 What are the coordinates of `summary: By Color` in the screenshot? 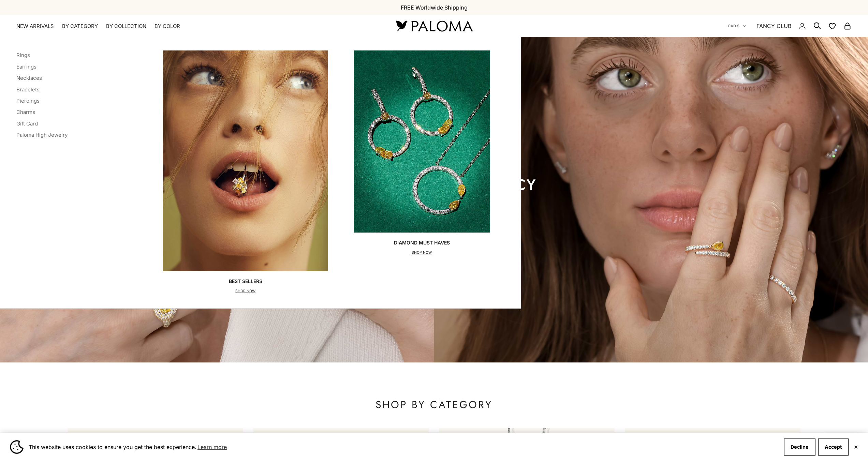 It's located at (167, 26).